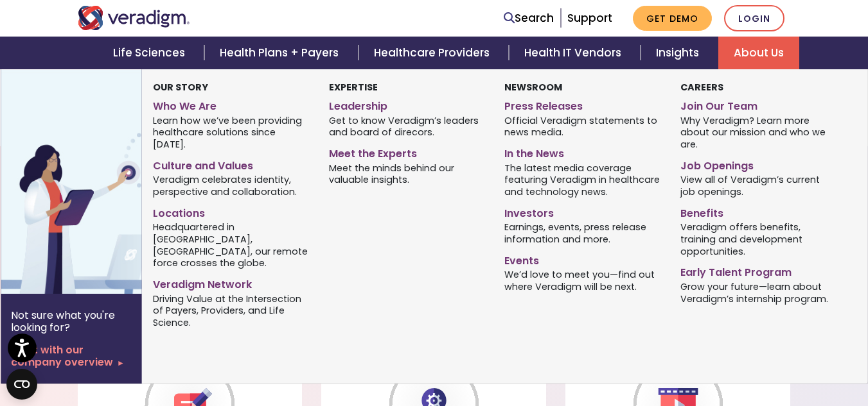 Image resolution: width=868 pixels, height=406 pixels. What do you see at coordinates (230, 104) in the screenshot?
I see `a: Who We Are` at bounding box center [230, 104].